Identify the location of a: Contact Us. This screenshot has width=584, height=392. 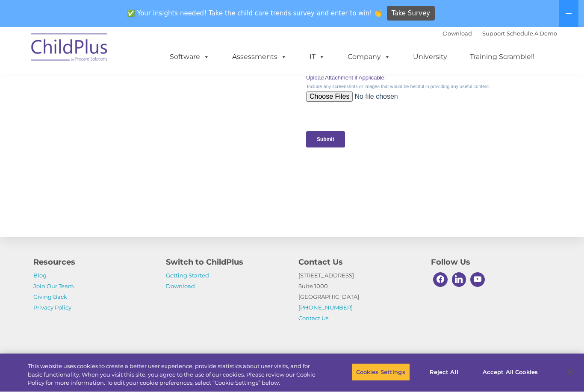
(313, 318).